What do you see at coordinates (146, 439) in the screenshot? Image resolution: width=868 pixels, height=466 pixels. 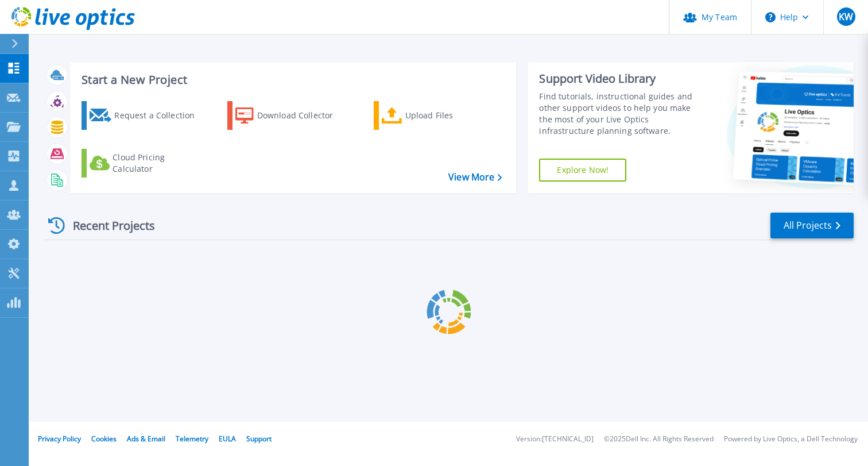 I see `a: Ads & Email` at bounding box center [146, 439].